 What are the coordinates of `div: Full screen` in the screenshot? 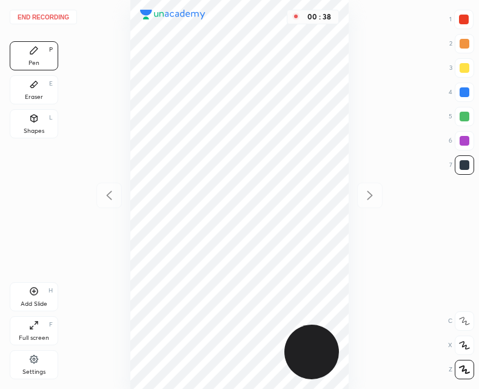 It's located at (34, 338).